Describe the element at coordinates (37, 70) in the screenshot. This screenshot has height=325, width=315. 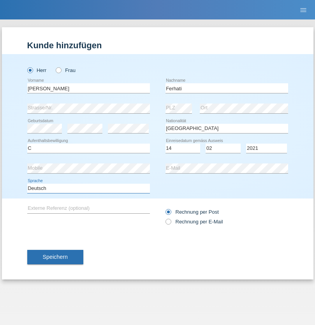
I see `label: Herr` at that location.